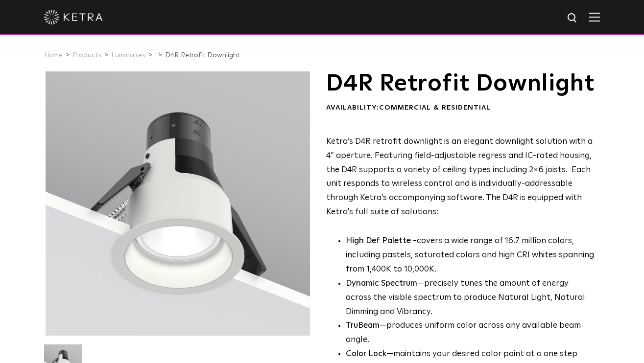 The height and width of the screenshot is (363, 644). I want to click on a: Luminaires, so click(128, 55).